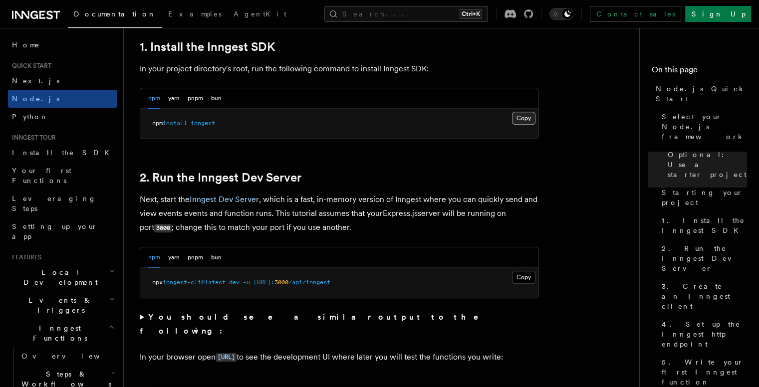  Describe the element at coordinates (62, 231) in the screenshot. I see `a: Setting up your app` at that location.